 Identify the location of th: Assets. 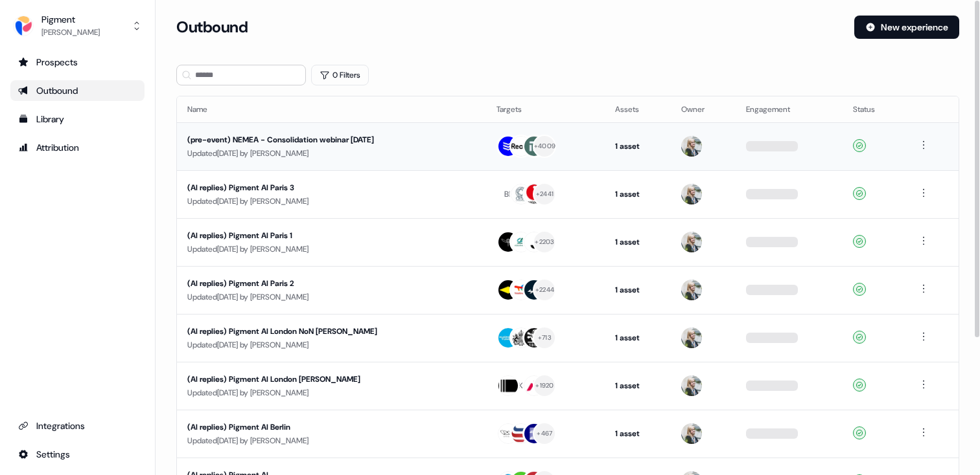
(638, 110).